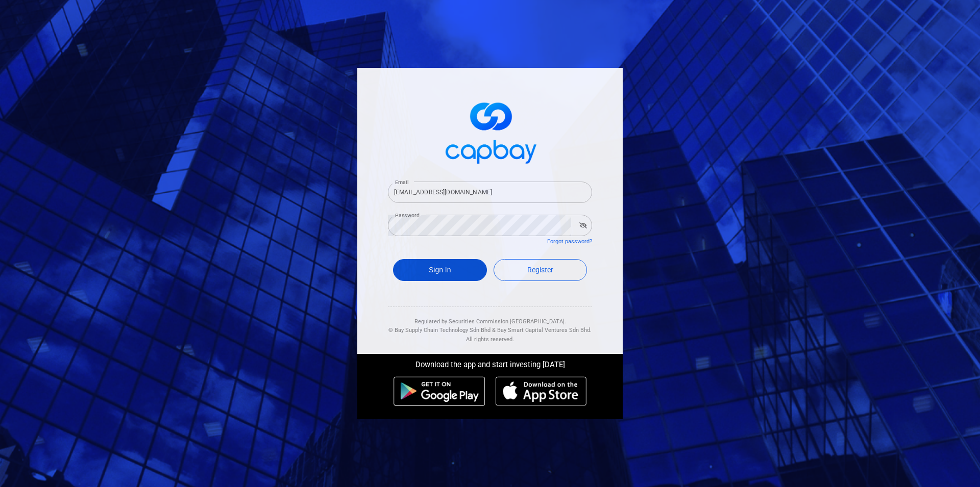 The image size is (980, 487). I want to click on img: logo, so click(490, 131).